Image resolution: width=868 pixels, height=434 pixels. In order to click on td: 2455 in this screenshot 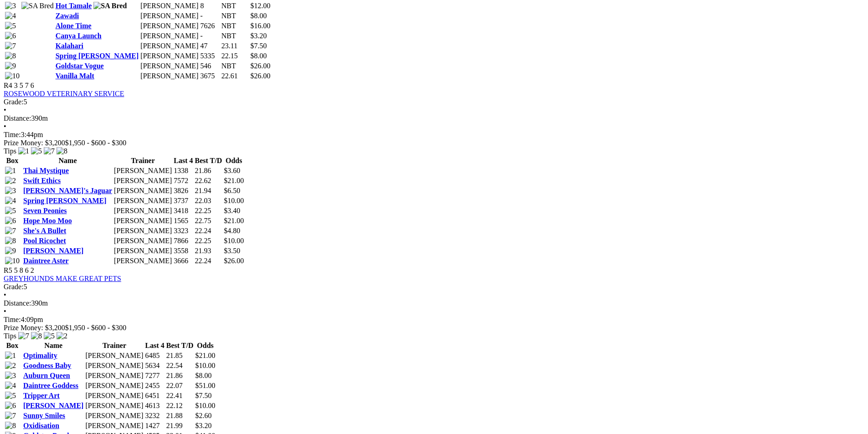, I will do `click(155, 386)`.